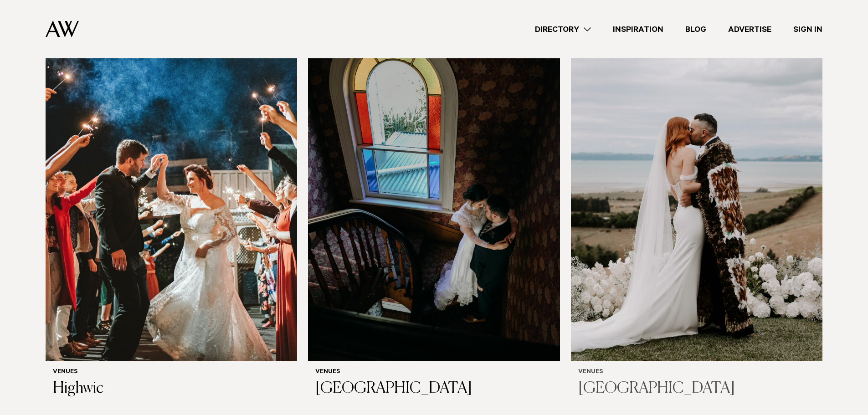 This screenshot has height=415, width=868. I want to click on img: Wedding couple in stairwell with stained glass, so click(434, 192).